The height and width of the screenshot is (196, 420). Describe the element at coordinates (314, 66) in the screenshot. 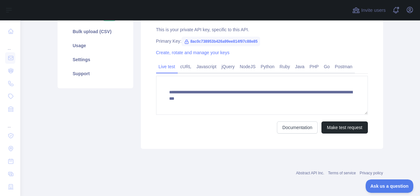

I see `a: PHP` at that location.